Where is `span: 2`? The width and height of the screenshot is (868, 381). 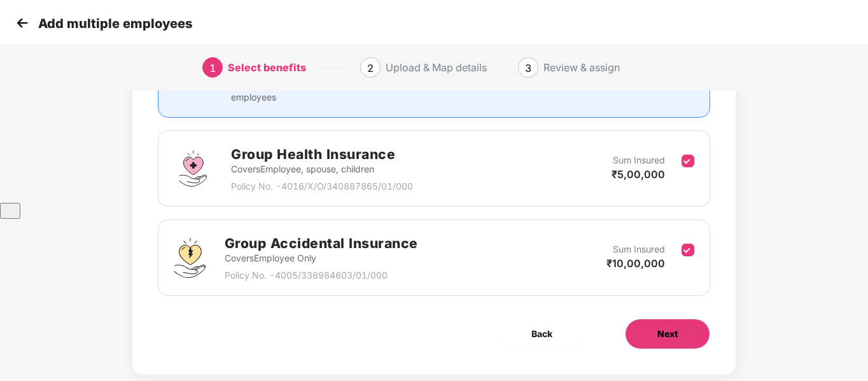 span: 2 is located at coordinates (370, 68).